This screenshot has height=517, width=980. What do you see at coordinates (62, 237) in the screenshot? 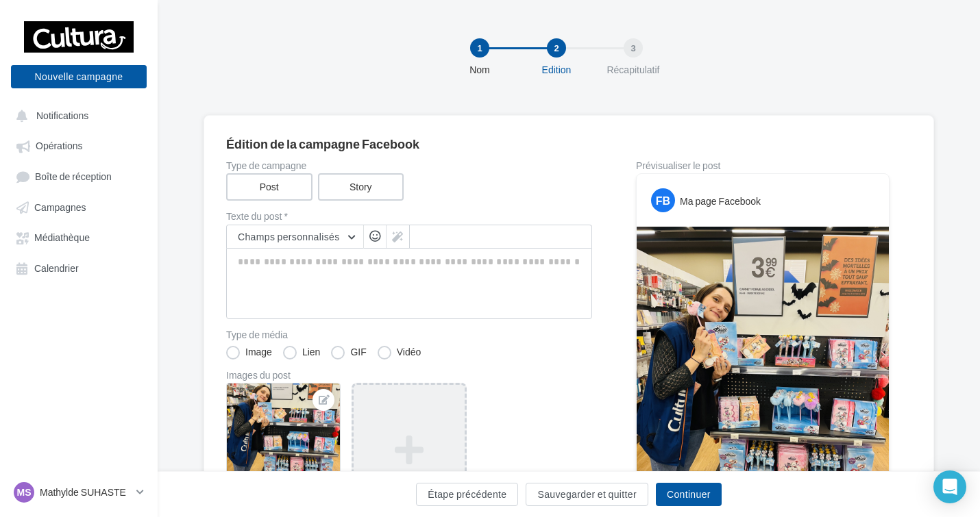
I see `span: Médiathèque` at bounding box center [62, 237].